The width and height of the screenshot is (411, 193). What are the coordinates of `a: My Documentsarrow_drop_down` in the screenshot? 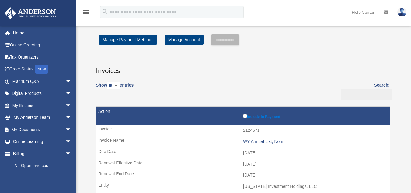 It's located at (42, 129).